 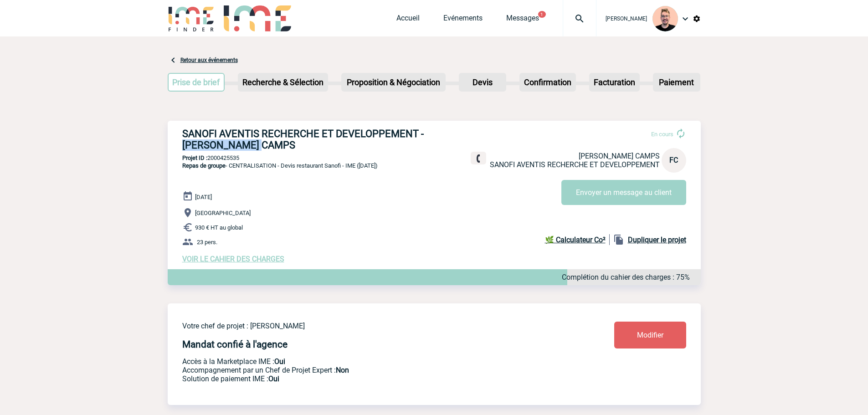 What do you see at coordinates (482, 82) in the screenshot?
I see `p: Devis` at bounding box center [482, 82].